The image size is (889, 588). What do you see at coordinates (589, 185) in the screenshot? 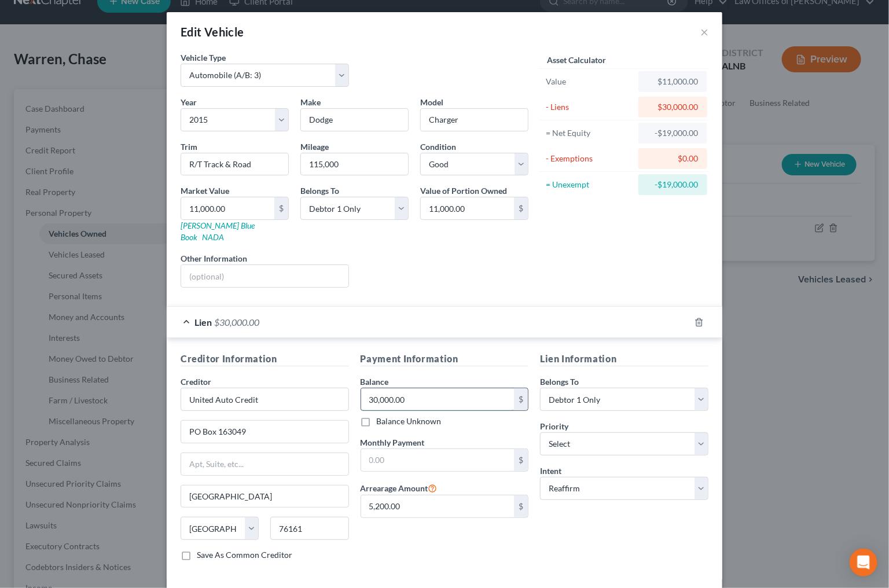
I see `div: = Unexempt` at bounding box center [589, 185].